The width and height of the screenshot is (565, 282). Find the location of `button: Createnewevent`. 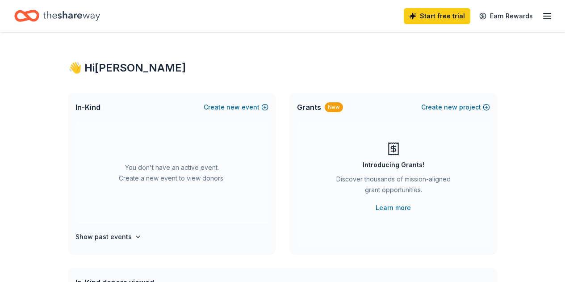

button: Createnewevent is located at coordinates (236, 107).